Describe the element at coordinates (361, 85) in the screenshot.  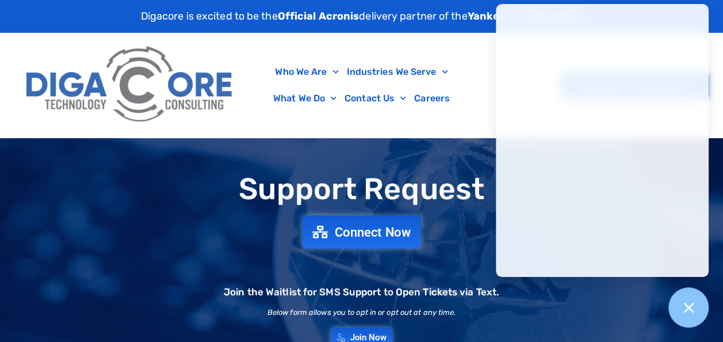
I see `nav: Menu` at that location.